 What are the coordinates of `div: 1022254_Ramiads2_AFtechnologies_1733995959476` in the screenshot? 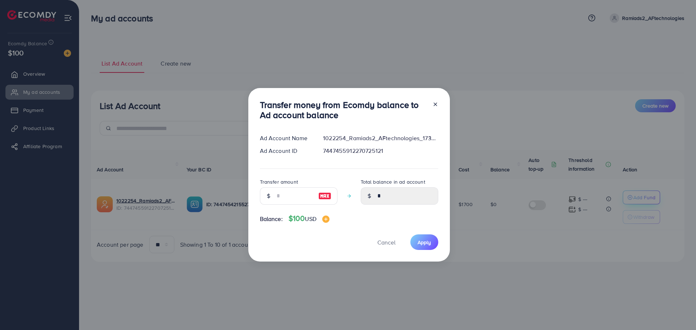 It's located at (380, 138).